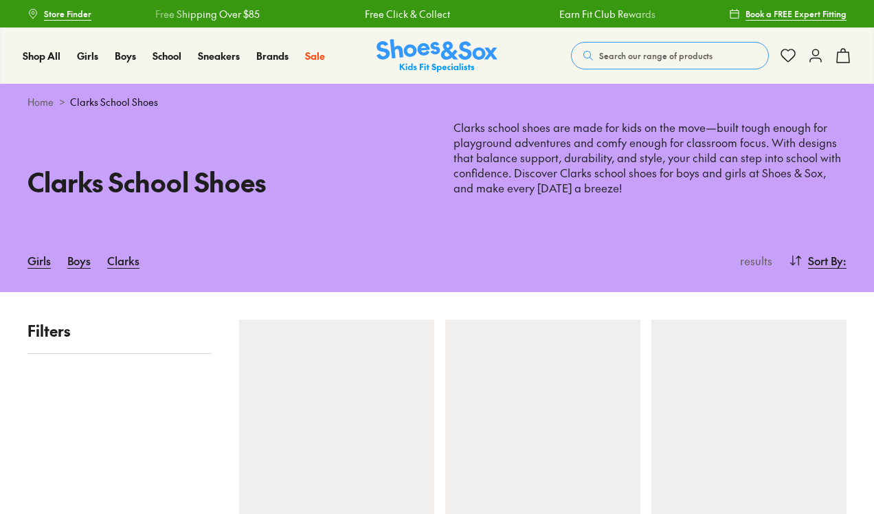  What do you see at coordinates (120, 331) in the screenshot?
I see `p: Filters` at bounding box center [120, 331].